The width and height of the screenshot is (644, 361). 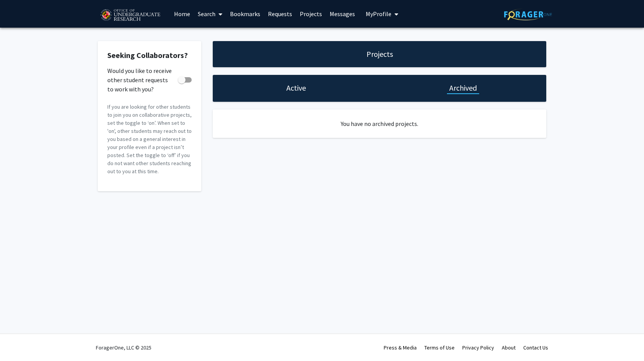 What do you see at coordinates (463, 88) in the screenshot?
I see `h1: Archived` at bounding box center [463, 88].